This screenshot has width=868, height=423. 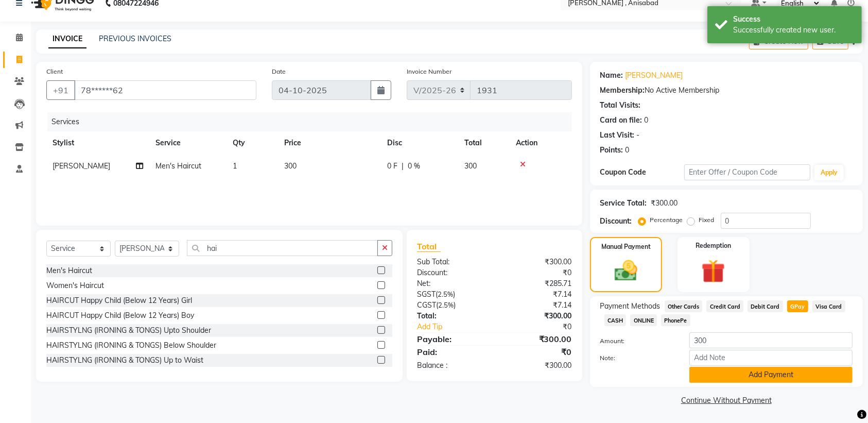 What do you see at coordinates (612, 75) in the screenshot?
I see `div: Name:` at bounding box center [612, 75].